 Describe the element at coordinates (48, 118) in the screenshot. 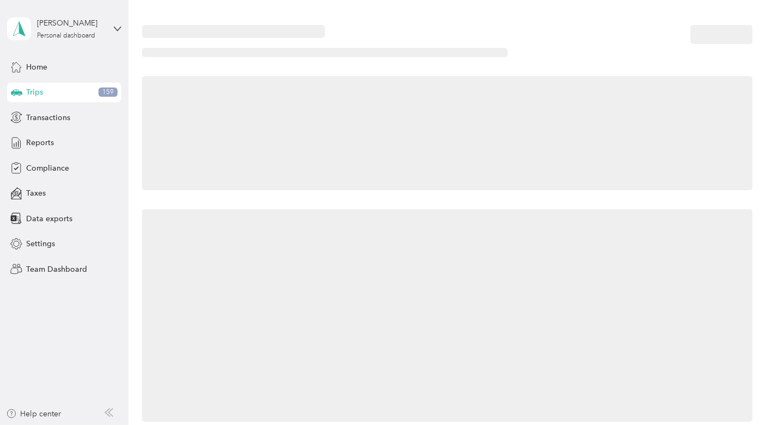

I see `span: Transactions` at that location.